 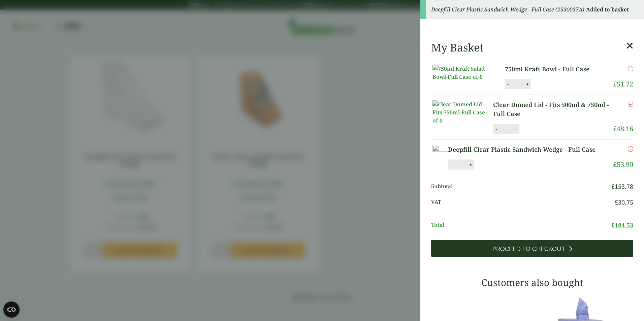 I want to click on strong: Added to basket, so click(x=607, y=9).